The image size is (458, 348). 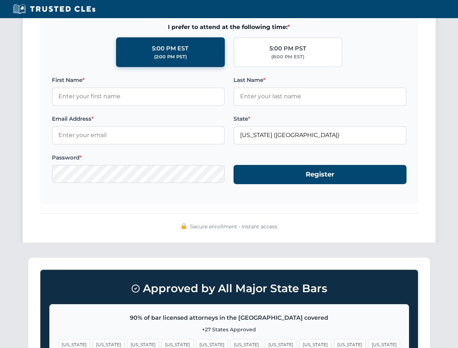 I want to click on p: +27 States Approved, so click(x=229, y=329).